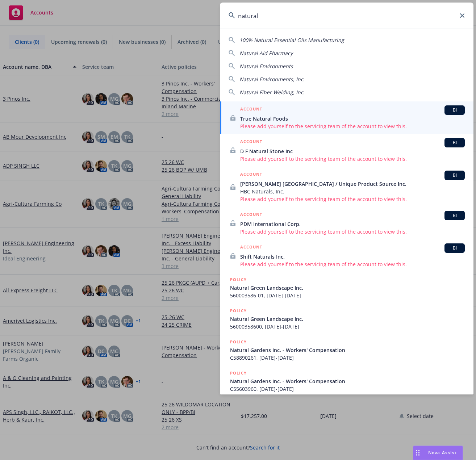 This screenshot has height=460, width=476. I want to click on a: ACCOUNTBIShift Naturals Inc.Please add yourself to the servicing team of the account to view this., so click(346, 256).